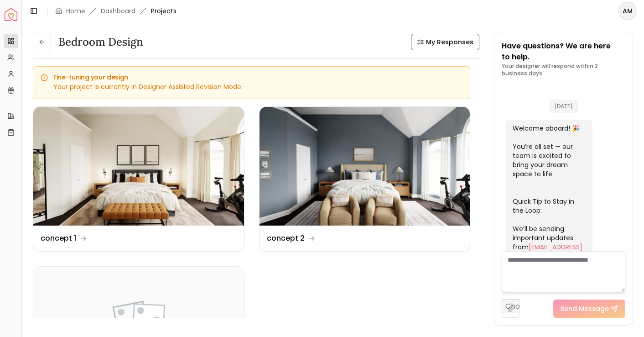 This screenshot has width=644, height=337. Describe the element at coordinates (627, 11) in the screenshot. I see `button: AM` at that location.